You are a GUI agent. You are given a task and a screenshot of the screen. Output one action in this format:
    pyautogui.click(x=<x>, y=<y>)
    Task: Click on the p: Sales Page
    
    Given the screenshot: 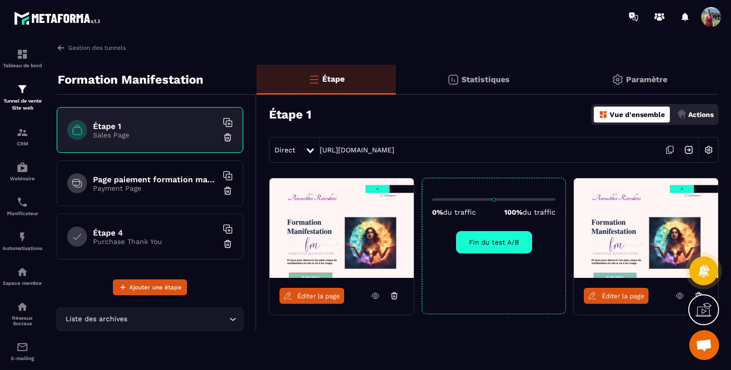 What is the action you would take?
    pyautogui.click(x=155, y=135)
    